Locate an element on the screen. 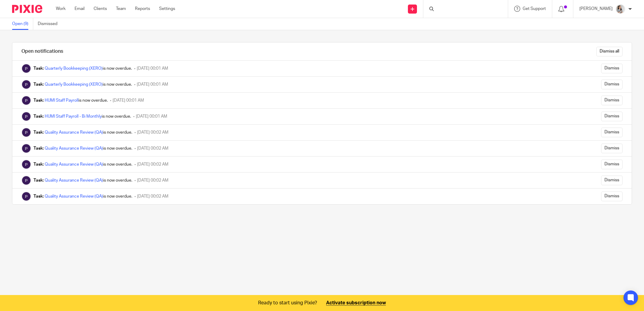  a: Clients is located at coordinates (100, 9).